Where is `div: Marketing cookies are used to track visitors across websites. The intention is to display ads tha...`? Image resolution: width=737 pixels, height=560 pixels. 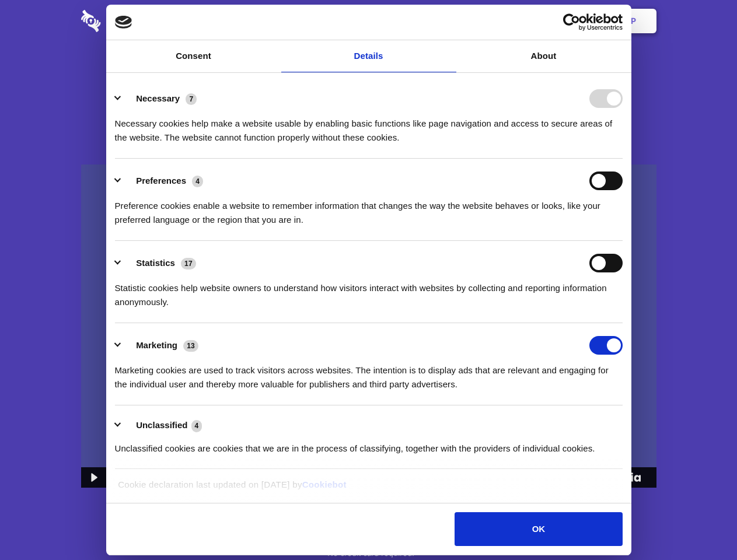 div: Marketing cookies are used to track visitors across websites. The intention is to display ads tha... is located at coordinates (368, 372).